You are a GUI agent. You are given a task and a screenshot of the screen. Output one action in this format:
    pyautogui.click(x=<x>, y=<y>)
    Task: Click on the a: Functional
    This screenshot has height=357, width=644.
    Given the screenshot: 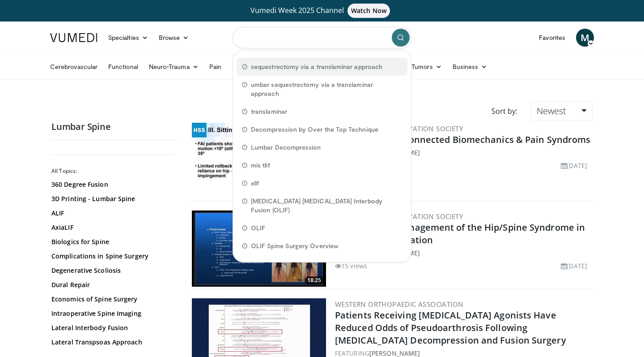 What is the action you would take?
    pyautogui.click(x=123, y=67)
    